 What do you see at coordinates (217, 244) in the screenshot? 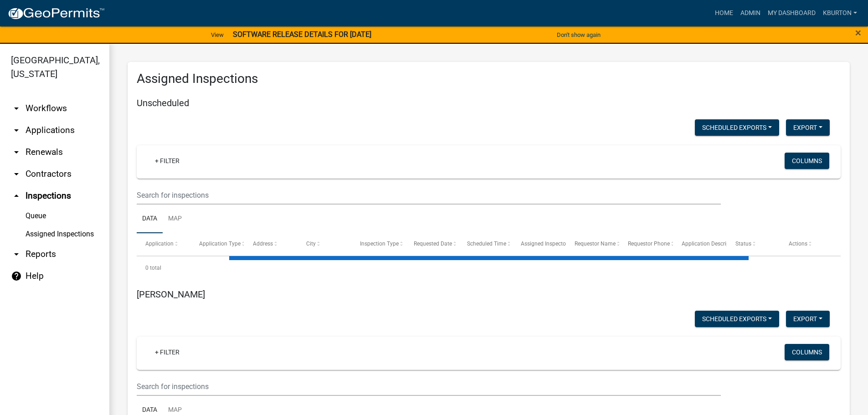
I see `datatable-header-cell: Application Type` at bounding box center [217, 244].